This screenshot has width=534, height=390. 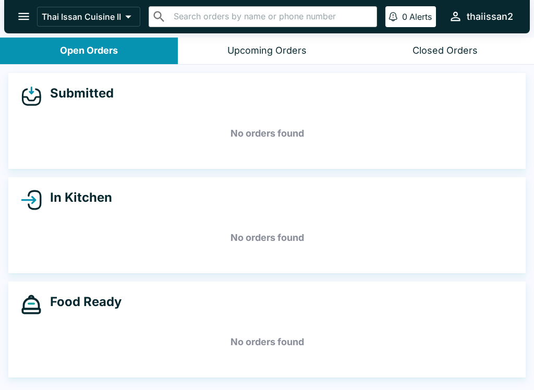 I want to click on button: Thai Issan Cuisine II, so click(x=89, y=17).